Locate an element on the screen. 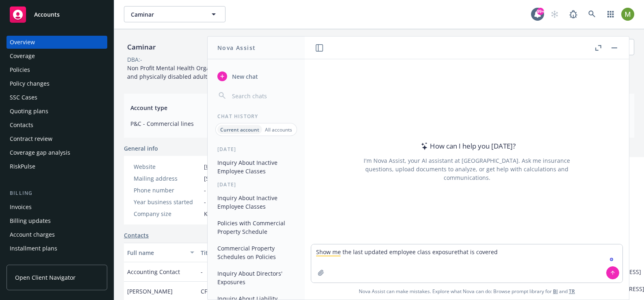 The width and height of the screenshot is (644, 300). div: Caminar is located at coordinates (142, 47).